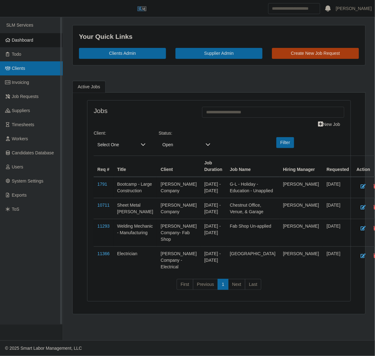 The height and width of the screenshot is (356, 375). Describe the element at coordinates (16, 209) in the screenshot. I see `span: ToS` at that location.